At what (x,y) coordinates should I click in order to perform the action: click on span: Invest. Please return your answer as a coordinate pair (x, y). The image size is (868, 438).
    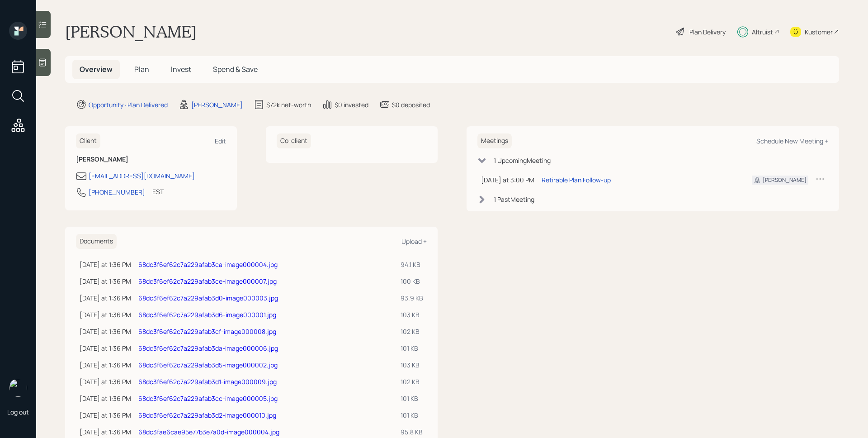
    Looking at the image, I should click on (181, 69).